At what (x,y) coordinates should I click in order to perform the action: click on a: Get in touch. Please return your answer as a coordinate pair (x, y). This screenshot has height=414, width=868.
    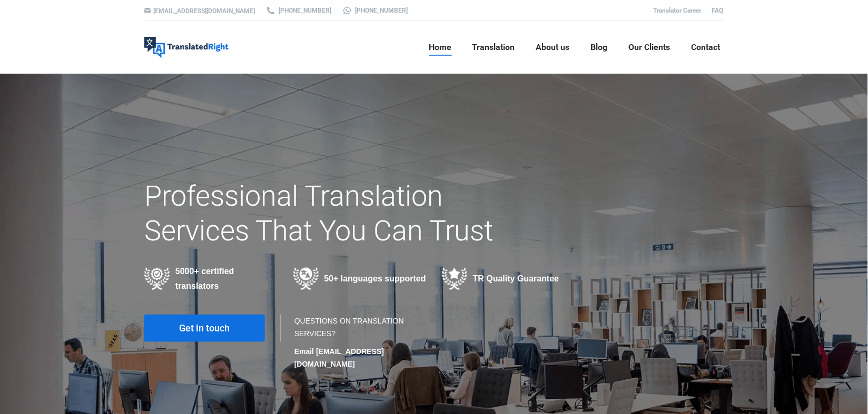
    Looking at the image, I should click on (204, 328).